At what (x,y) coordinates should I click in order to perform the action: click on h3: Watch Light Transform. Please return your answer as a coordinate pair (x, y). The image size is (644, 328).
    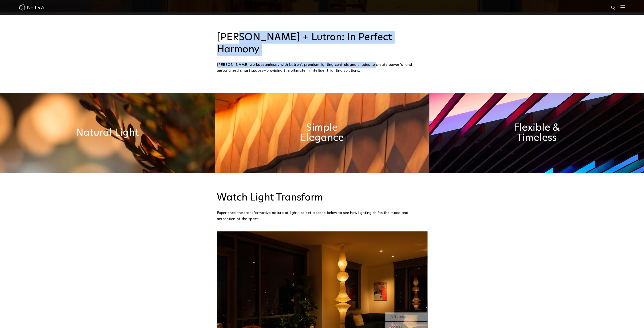
    Looking at the image, I should click on (322, 198).